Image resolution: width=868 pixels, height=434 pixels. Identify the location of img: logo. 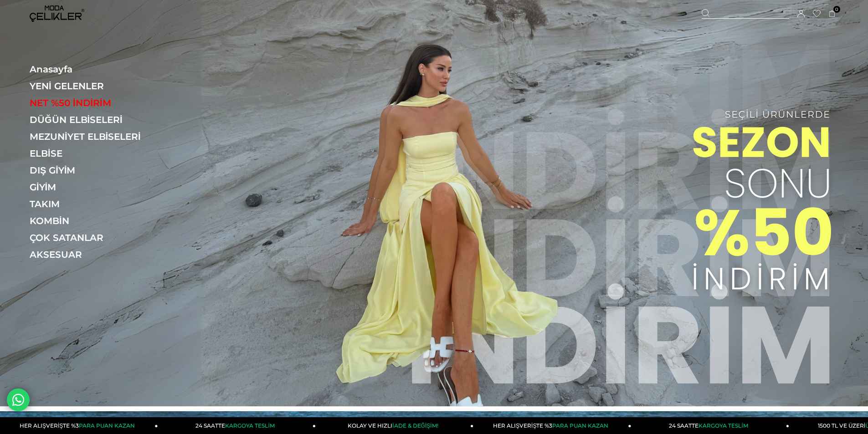
(57, 13).